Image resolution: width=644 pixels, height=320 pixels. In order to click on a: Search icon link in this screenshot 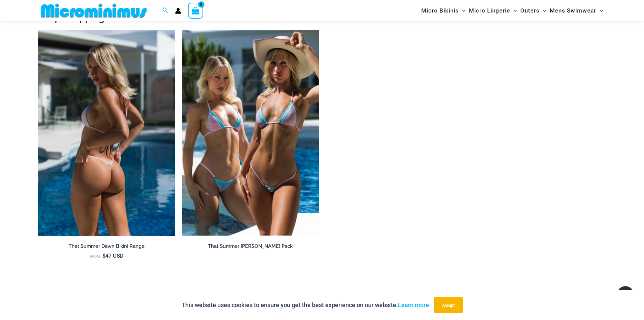, I will do `click(165, 10)`.